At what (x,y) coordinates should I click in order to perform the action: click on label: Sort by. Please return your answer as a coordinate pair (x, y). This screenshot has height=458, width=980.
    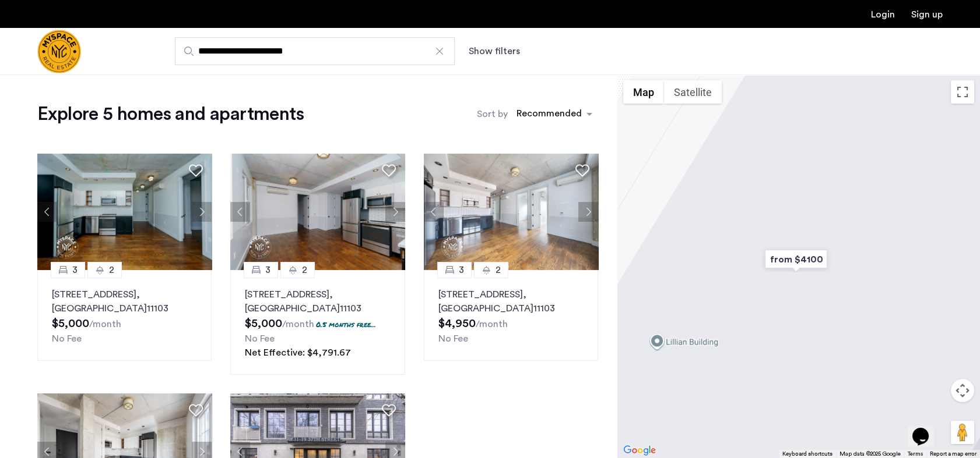
    Looking at the image, I should click on (491, 114).